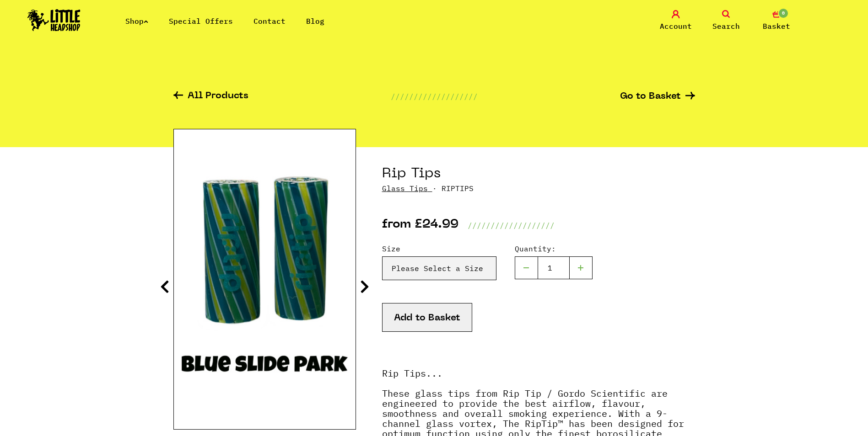 The image size is (868, 436). What do you see at coordinates (554, 249) in the screenshot?
I see `label: Quantity:` at bounding box center [554, 249].